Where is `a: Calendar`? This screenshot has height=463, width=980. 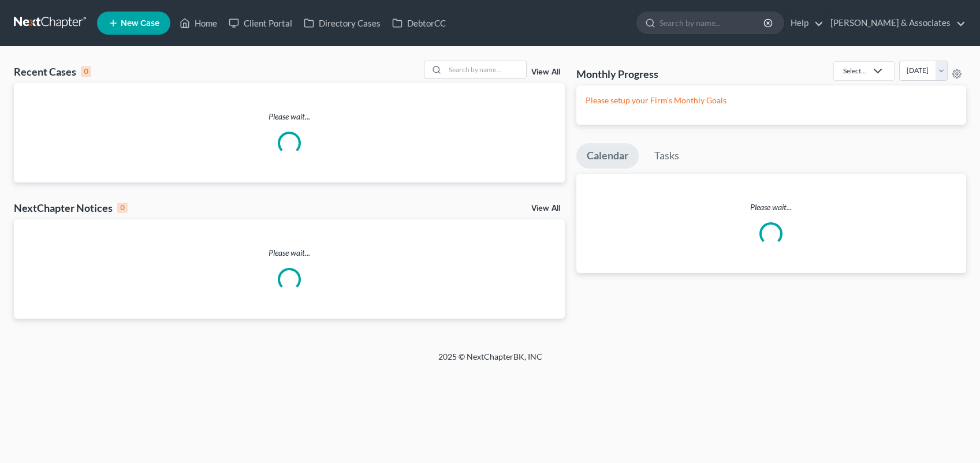 a: Calendar is located at coordinates (608, 156).